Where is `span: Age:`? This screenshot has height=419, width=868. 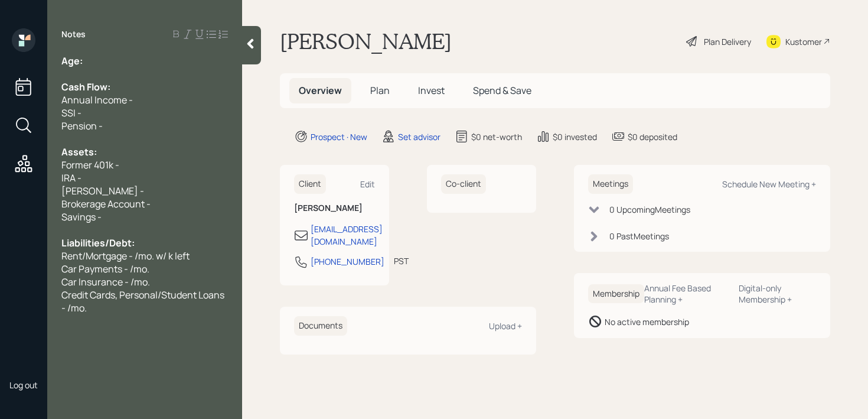
span: Age: is located at coordinates (72, 60).